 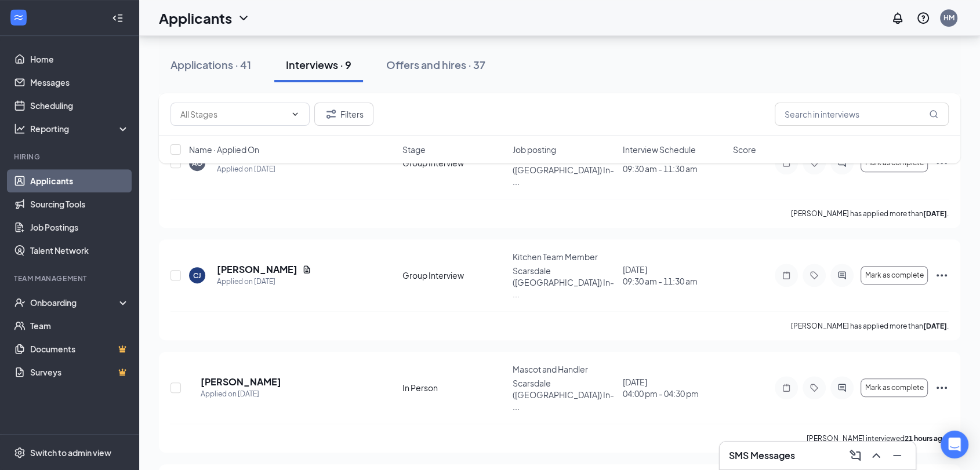 I want to click on div: Onboarding, so click(x=75, y=303).